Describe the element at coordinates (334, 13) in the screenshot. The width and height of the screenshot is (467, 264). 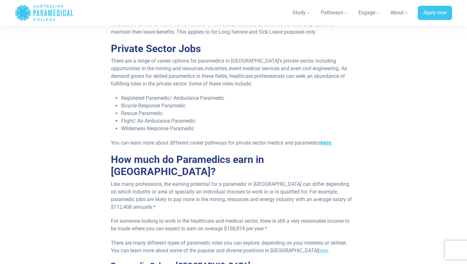
I see `a: Pathways` at that location.